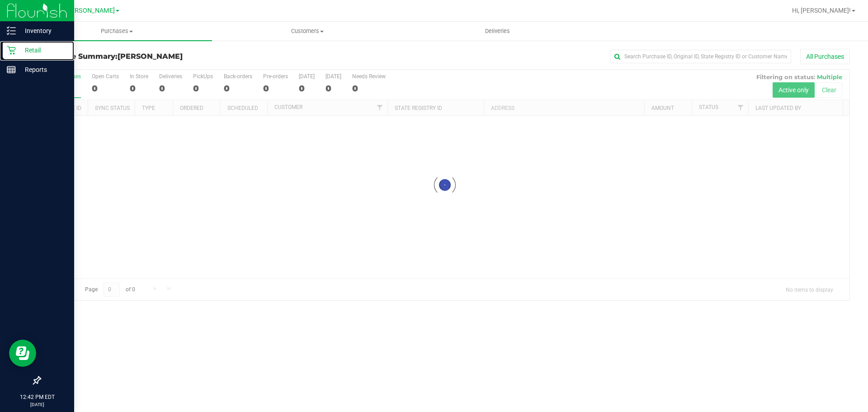  What do you see at coordinates (701, 56) in the screenshot?
I see `input: Search Purchase ID, Original ID, State Registry ID or Customer Name...` at bounding box center [701, 56].